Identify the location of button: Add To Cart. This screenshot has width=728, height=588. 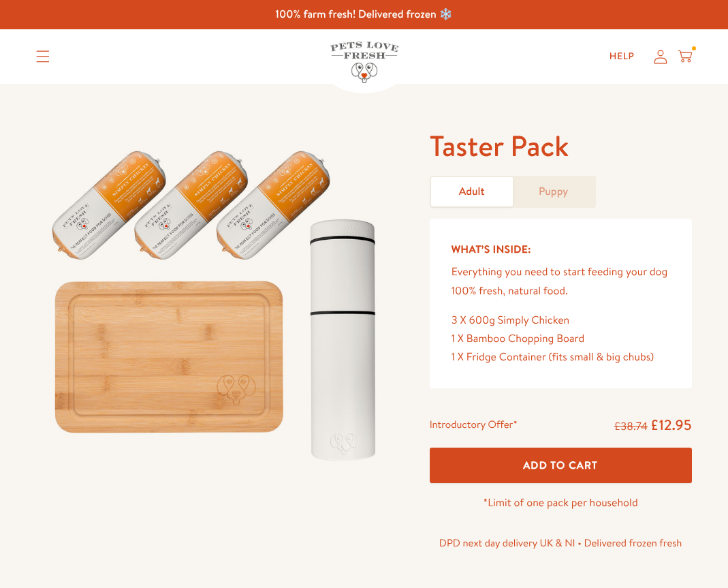
(560, 465).